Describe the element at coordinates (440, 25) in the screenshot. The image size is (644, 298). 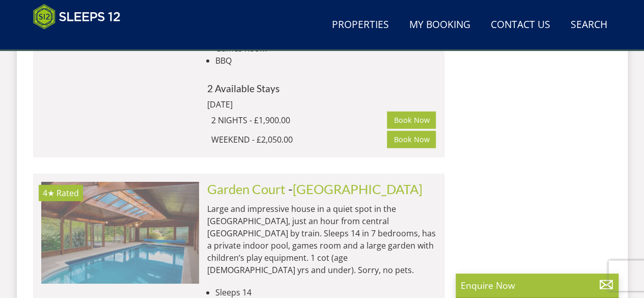
I see `a: My Booking` at that location.